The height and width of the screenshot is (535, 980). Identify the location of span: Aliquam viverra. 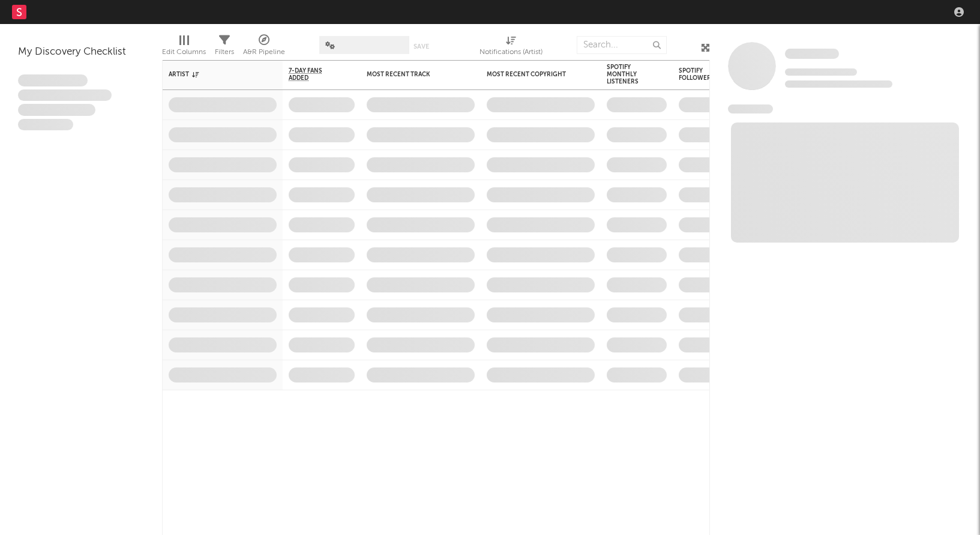
(46, 125).